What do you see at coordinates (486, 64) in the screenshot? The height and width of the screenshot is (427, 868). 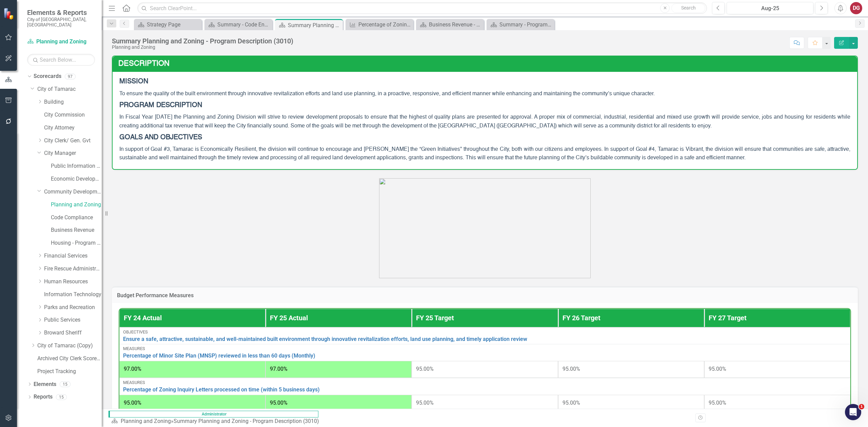 I see `h3: Description` at bounding box center [486, 64].